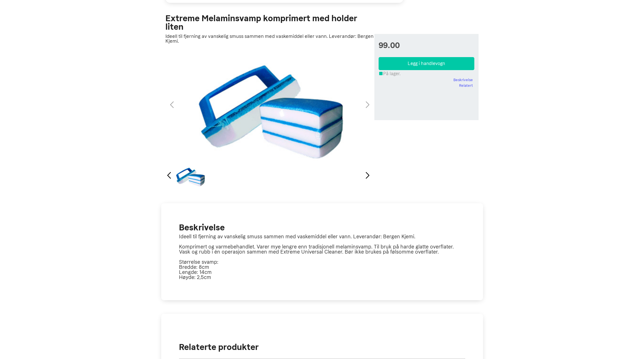 This screenshot has height=359, width=644. What do you see at coordinates (322, 227) in the screenshot?
I see `h2: Beskrivelse` at bounding box center [322, 227].